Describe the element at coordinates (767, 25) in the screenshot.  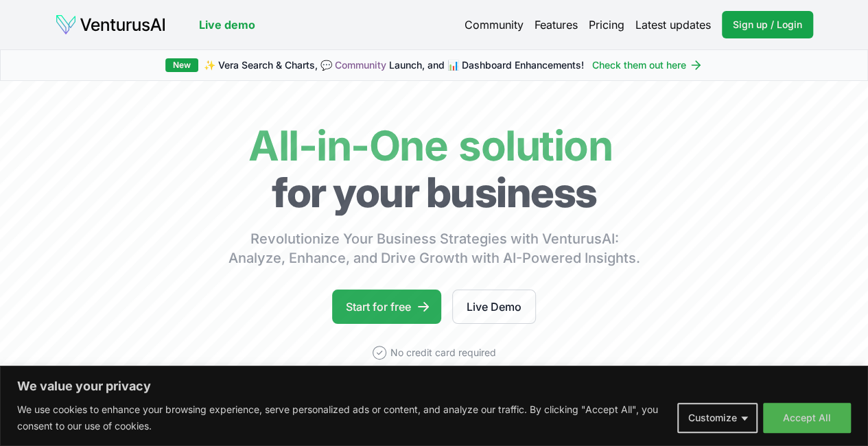
I see `span: Sign up / Login` at that location.